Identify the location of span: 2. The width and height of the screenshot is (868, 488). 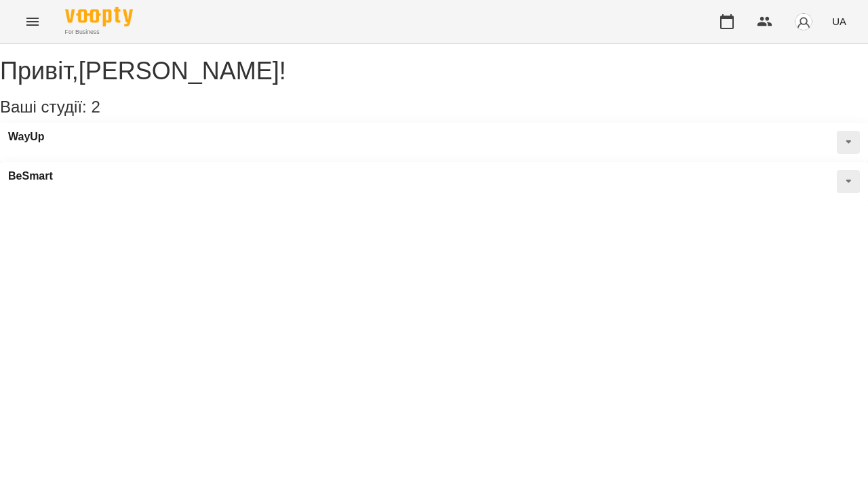
(95, 106).